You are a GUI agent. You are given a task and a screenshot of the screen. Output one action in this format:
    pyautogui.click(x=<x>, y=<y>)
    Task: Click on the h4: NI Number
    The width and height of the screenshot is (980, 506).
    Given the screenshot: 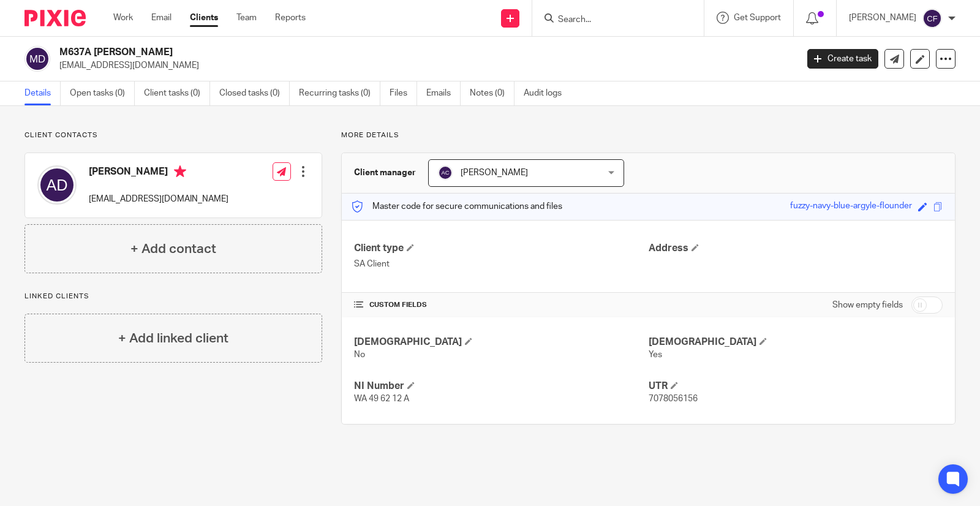 What is the action you would take?
    pyautogui.click(x=501, y=386)
    